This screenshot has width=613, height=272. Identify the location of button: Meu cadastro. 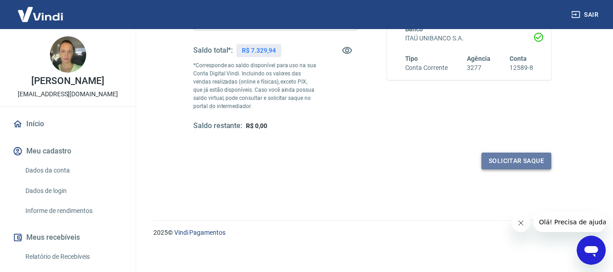
(68, 151).